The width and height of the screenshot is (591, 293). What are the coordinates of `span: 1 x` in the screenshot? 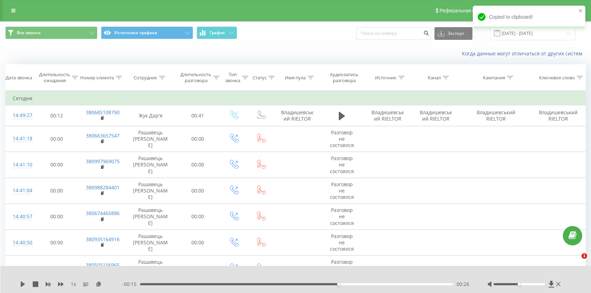 It's located at (73, 284).